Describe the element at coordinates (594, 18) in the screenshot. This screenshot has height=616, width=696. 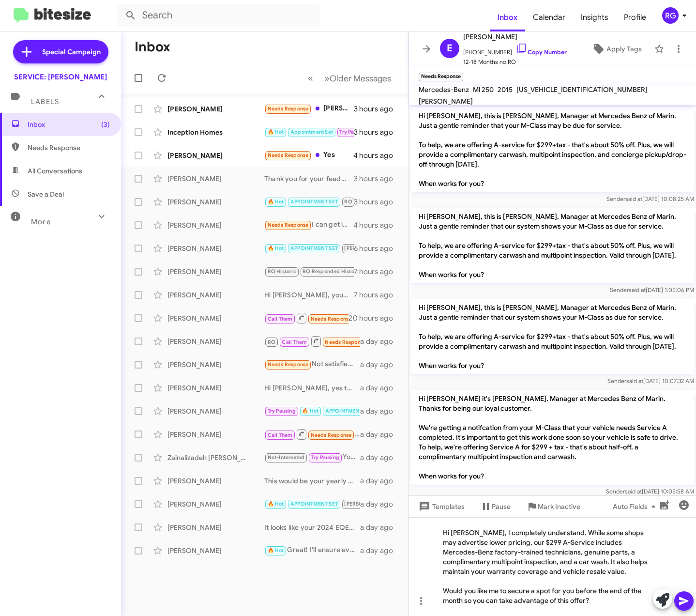
I see `a: Insights` at that location.